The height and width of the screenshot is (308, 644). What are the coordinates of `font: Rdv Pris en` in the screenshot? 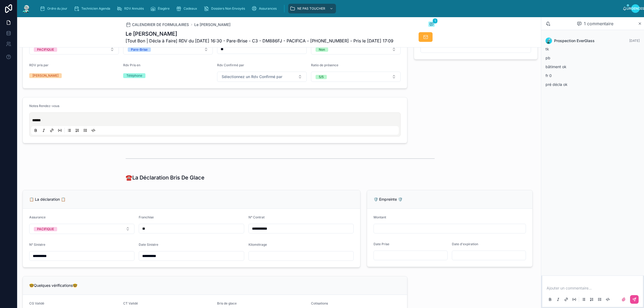 It's located at (132, 65).